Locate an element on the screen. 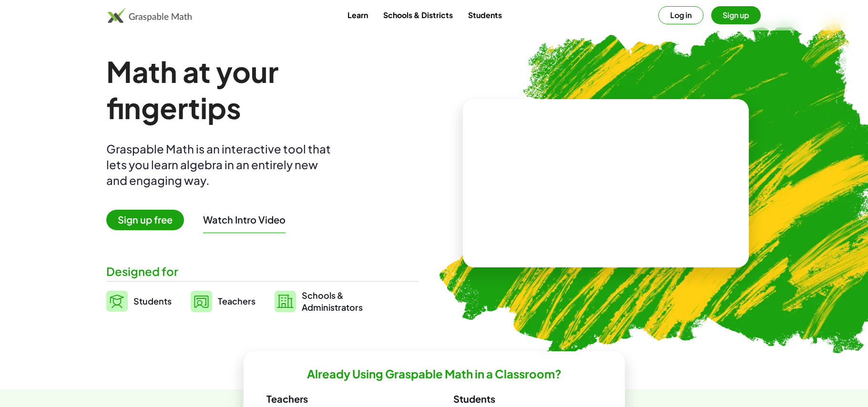 Image resolution: width=868 pixels, height=407 pixels. button: Watch Intro Video is located at coordinates (244, 220).